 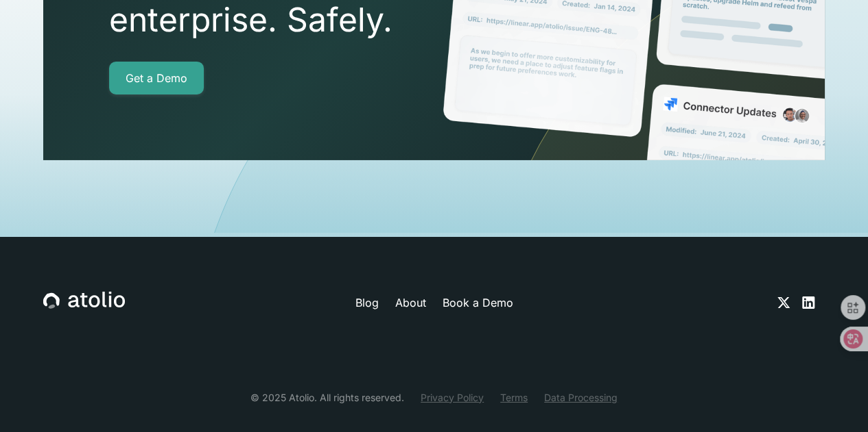 What do you see at coordinates (452, 397) in the screenshot?
I see `a: Privacy Policy` at bounding box center [452, 397].